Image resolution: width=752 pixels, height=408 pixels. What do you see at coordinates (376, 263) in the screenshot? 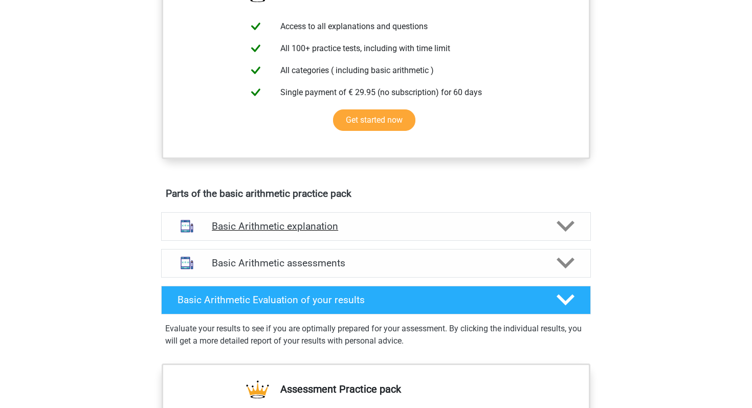
I see `h4: Basic Arithmetic assessments` at bounding box center [376, 263].